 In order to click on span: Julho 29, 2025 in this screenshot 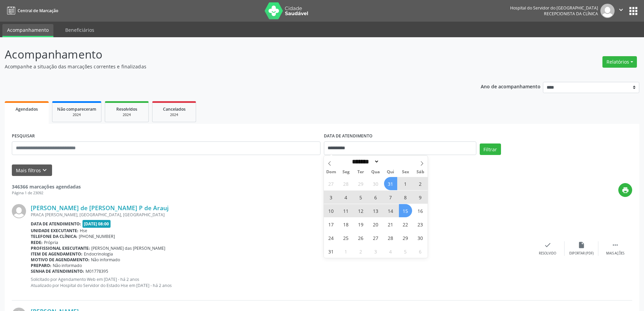, I will do `click(361, 183)`.